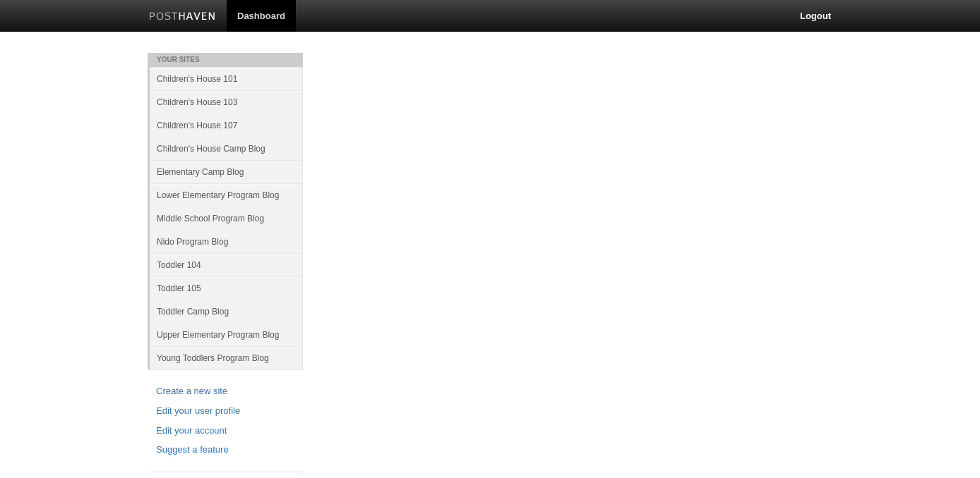 The width and height of the screenshot is (980, 478). I want to click on a: Children's House 107, so click(226, 125).